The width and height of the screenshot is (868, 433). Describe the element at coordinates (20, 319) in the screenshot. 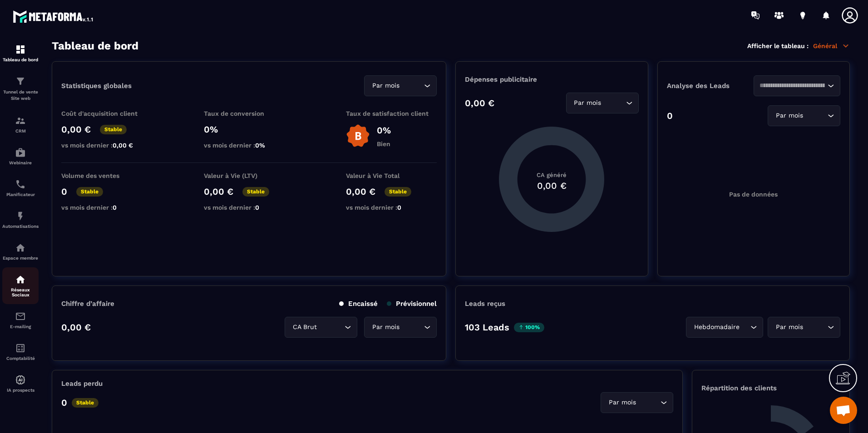

I see `a: emailemailE-mailing` at that location.